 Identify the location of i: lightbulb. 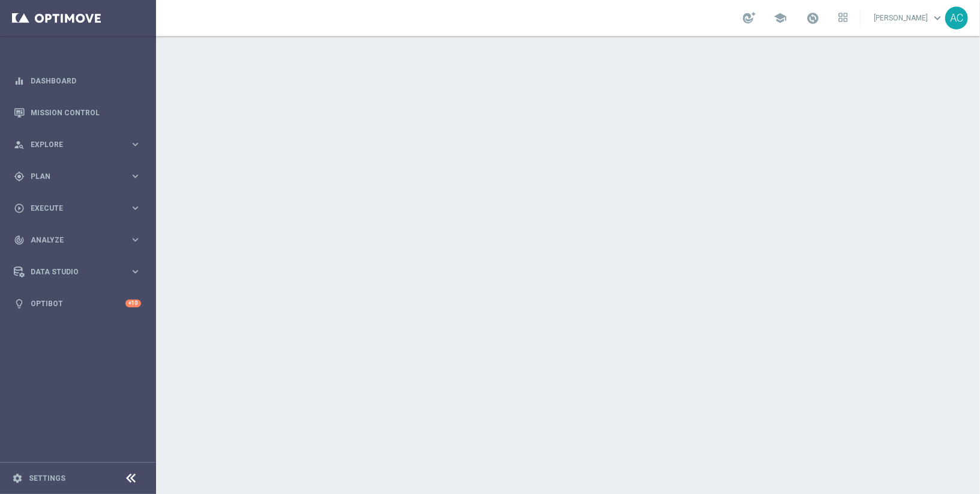
(20, 304).